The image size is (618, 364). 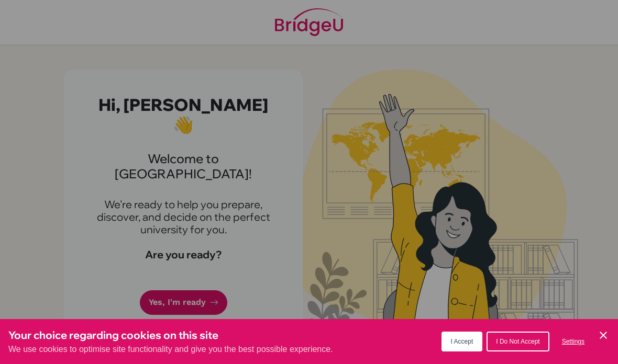 I want to click on p: We use cookies to optimise site functionality and give you the best possible experience., so click(x=171, y=350).